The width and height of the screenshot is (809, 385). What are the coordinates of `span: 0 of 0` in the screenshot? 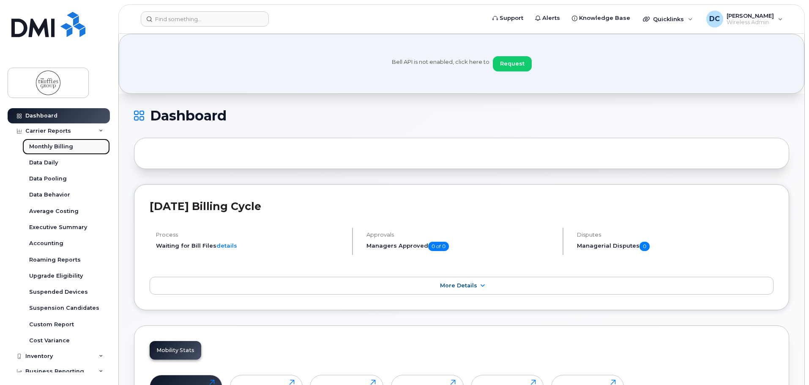 It's located at (438, 246).